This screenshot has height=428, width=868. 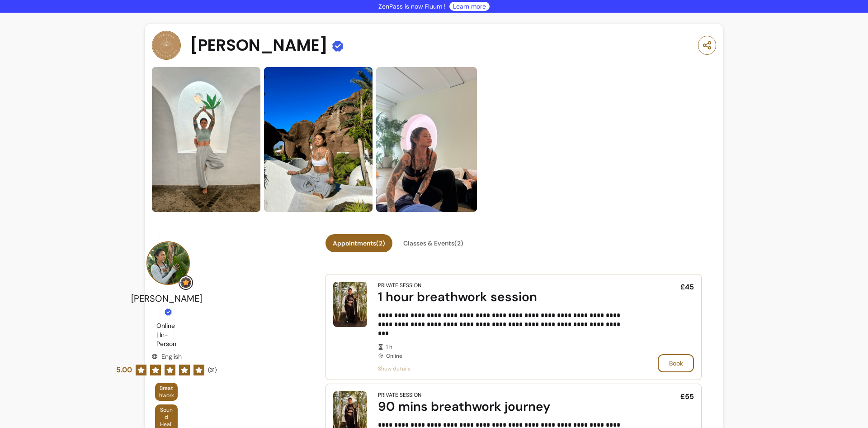 What do you see at coordinates (318, 139) in the screenshot?
I see `img: https://d22cr2pskkweo8.cloudfront.net/aac95d3c-74e2-4b4b-9532-8f5990ea909d` at bounding box center [318, 139].